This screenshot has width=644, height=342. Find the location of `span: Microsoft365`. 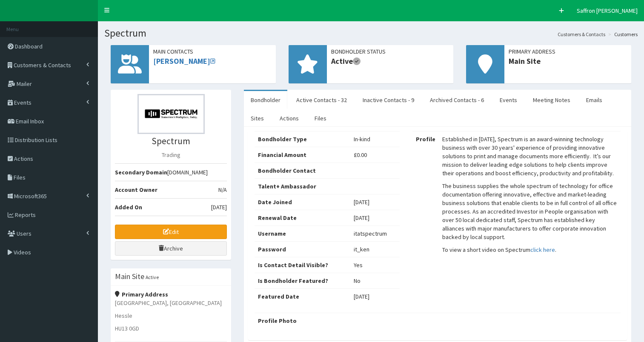

span: Microsoft365 is located at coordinates (30, 196).